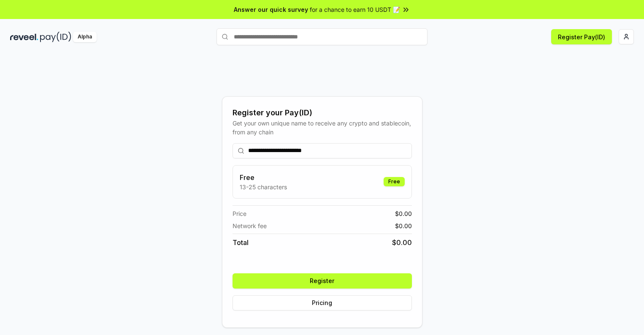 Image resolution: width=644 pixels, height=335 pixels. I want to click on div: Register your Pay(ID), so click(322, 113).